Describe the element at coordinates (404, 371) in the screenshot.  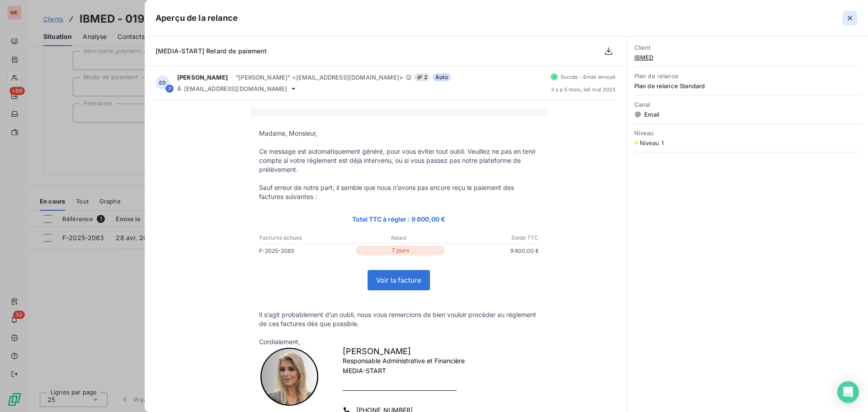
I see `div: MEDIA-START` at that location.